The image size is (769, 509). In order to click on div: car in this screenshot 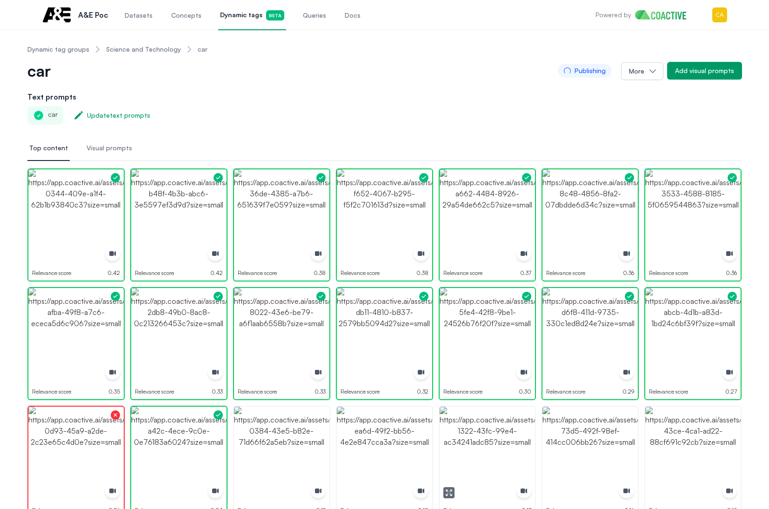, I will do `click(45, 115)`.